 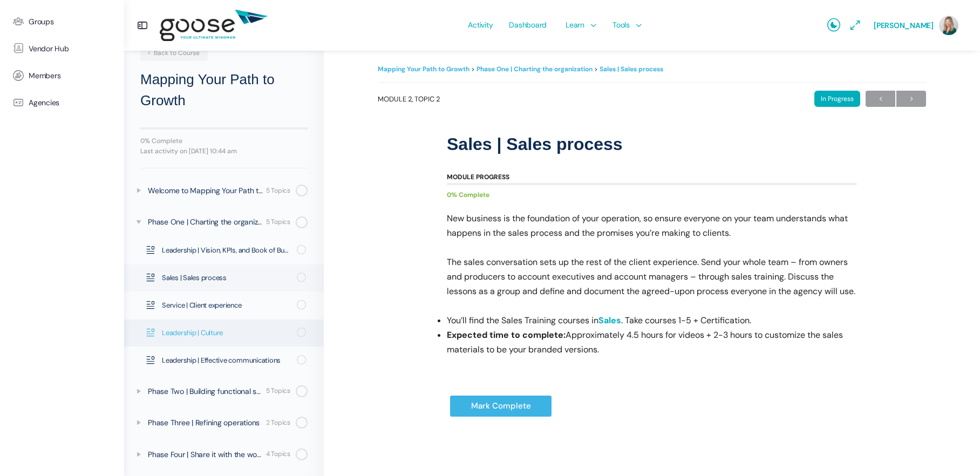 What do you see at coordinates (43, 103) in the screenshot?
I see `span: Agencies` at bounding box center [43, 103].